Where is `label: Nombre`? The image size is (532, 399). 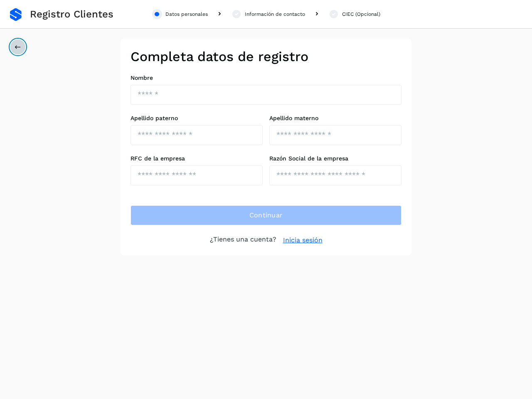
label: Nombre is located at coordinates (266, 78).